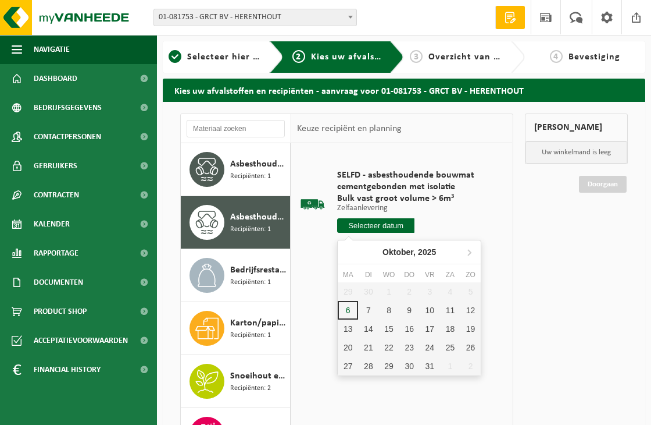  Describe the element at coordinates (603, 184) in the screenshot. I see `a: Doorgaan` at that location.